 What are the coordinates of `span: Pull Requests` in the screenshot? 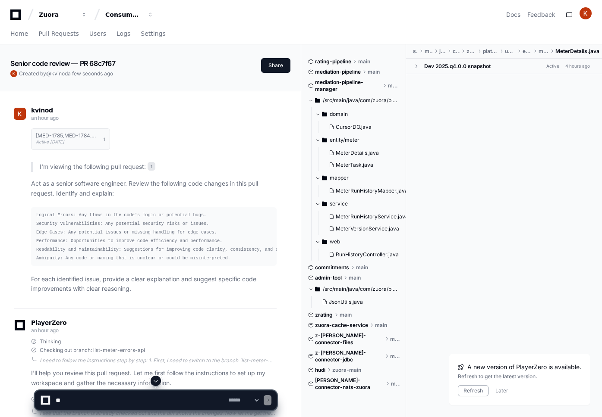 It's located at (58, 34).